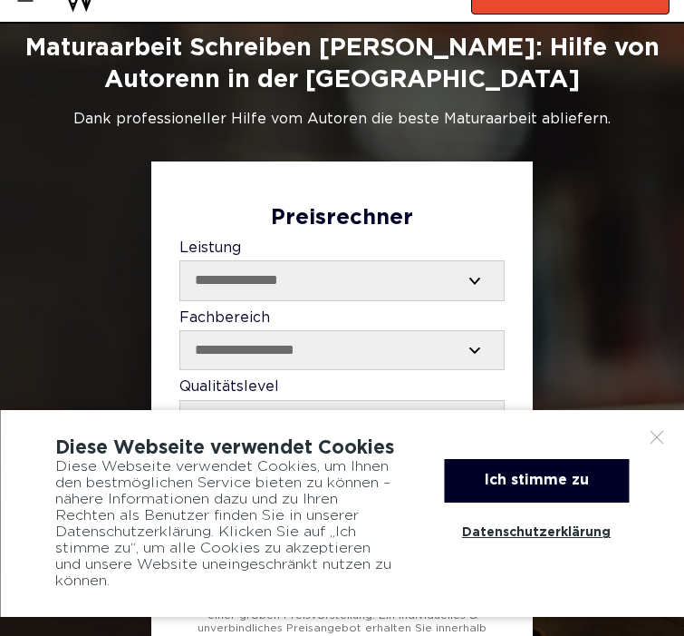  I want to click on label: Leistung, so click(342, 270).